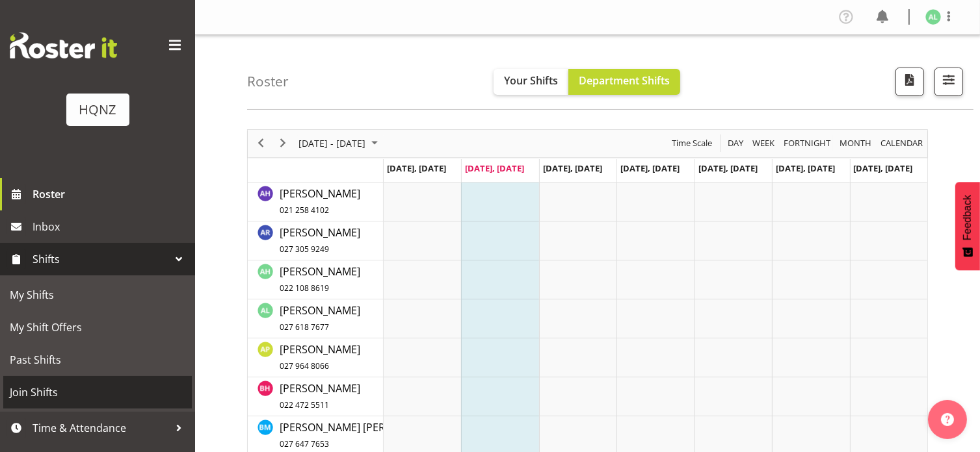 The height and width of the screenshot is (452, 980). Describe the element at coordinates (304, 405) in the screenshot. I see `span: 022 472 5511` at that location.